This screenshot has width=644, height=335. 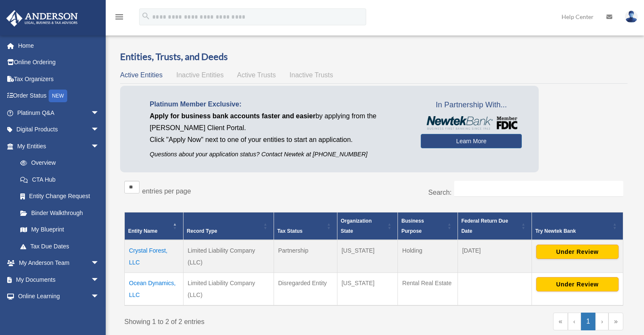 What do you see at coordinates (57, 146) in the screenshot?
I see `a: My Entitiesarrow_drop_down` at bounding box center [57, 146].